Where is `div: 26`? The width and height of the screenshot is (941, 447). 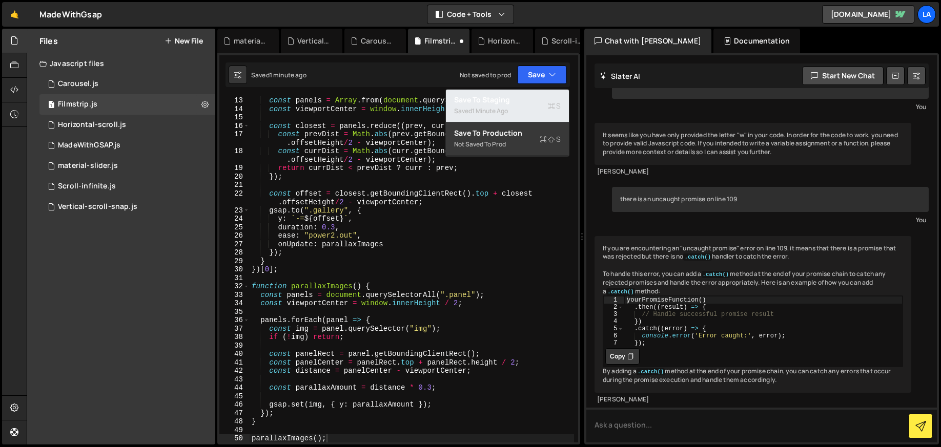 div: 26 is located at coordinates (234, 236).